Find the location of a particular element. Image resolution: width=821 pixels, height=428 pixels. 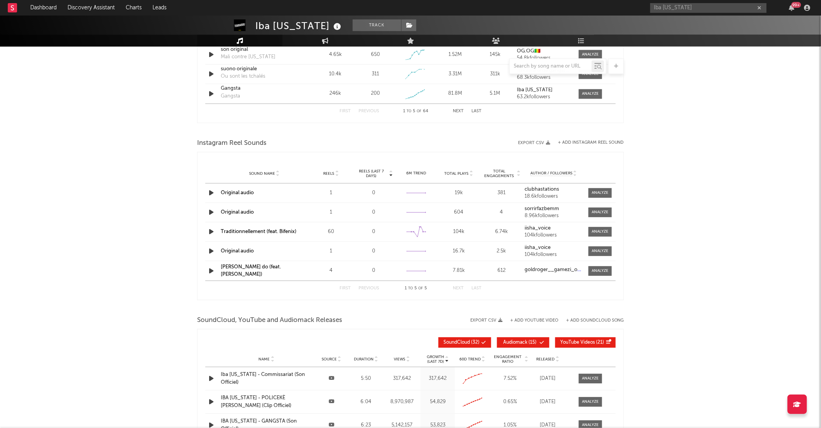

div: 1.52M is located at coordinates (455, 55).